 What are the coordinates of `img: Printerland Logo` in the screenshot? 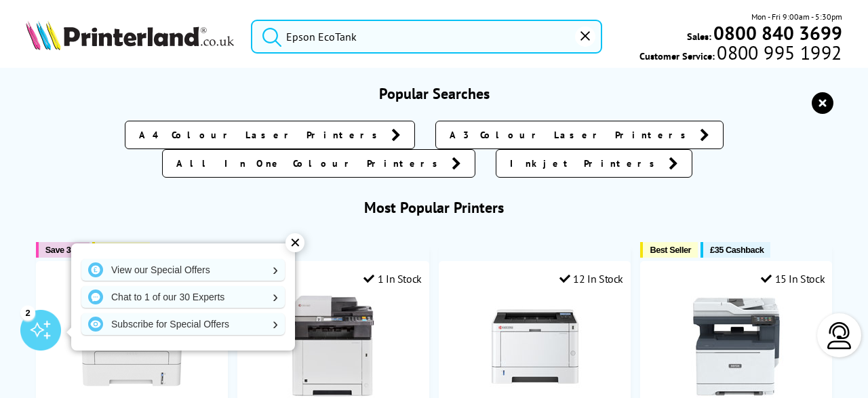 It's located at (130, 35).